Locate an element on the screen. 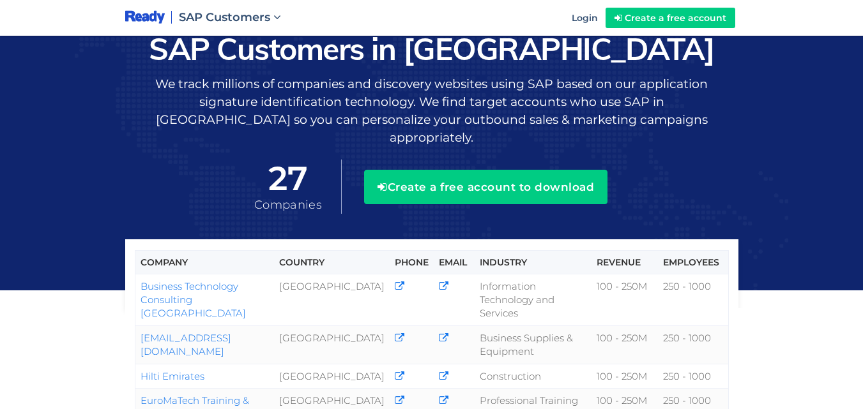 Image resolution: width=863 pixels, height=409 pixels. td: Construction is located at coordinates (533, 376).